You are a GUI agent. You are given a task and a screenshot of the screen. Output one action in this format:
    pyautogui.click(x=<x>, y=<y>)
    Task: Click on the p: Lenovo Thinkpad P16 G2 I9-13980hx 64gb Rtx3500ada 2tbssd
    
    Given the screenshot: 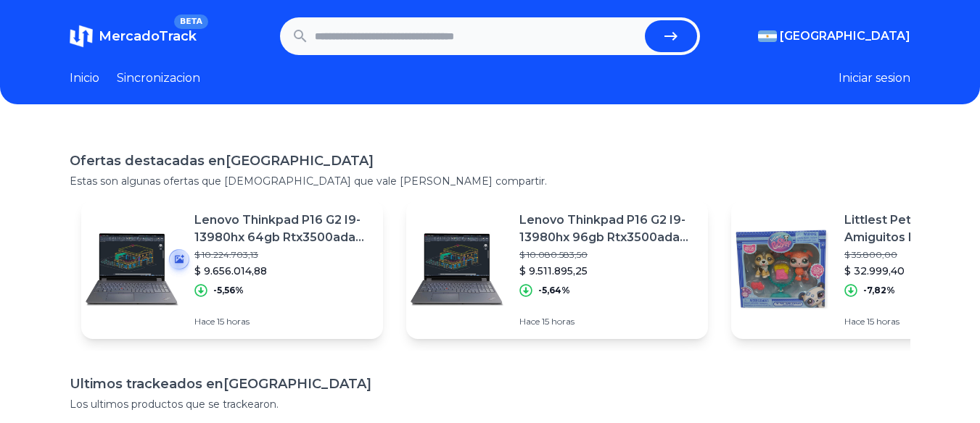 What is the action you would take?
    pyautogui.click(x=282, y=229)
    